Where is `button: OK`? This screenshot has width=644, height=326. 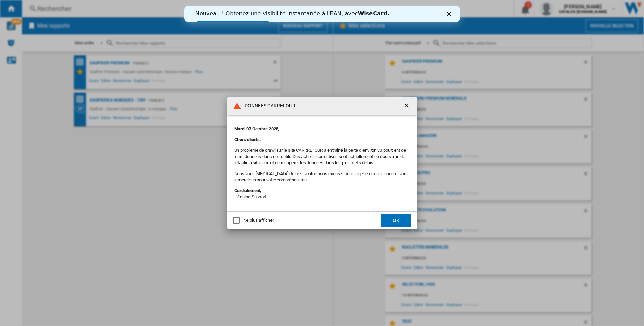 button: OK is located at coordinates (396, 220).